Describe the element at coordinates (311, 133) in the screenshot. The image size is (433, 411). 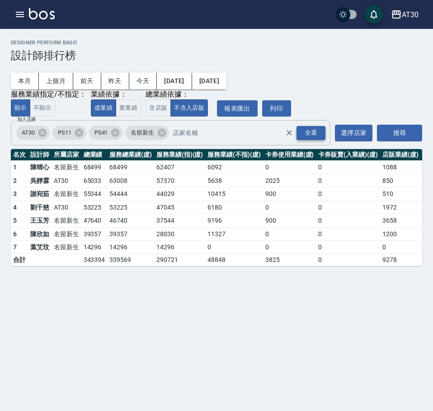
I see `button: Open` at that location.